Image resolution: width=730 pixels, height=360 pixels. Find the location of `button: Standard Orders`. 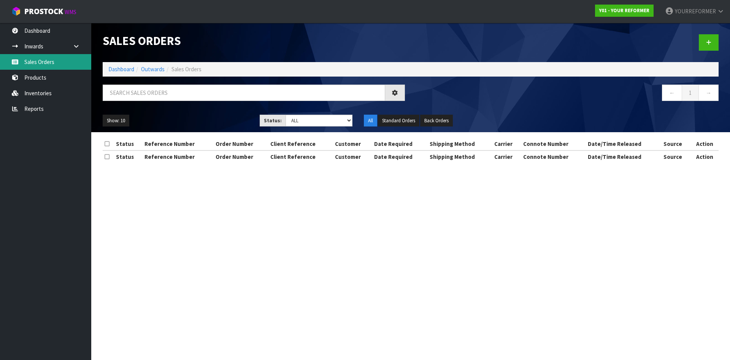

button: Standard Orders is located at coordinates (399, 121).